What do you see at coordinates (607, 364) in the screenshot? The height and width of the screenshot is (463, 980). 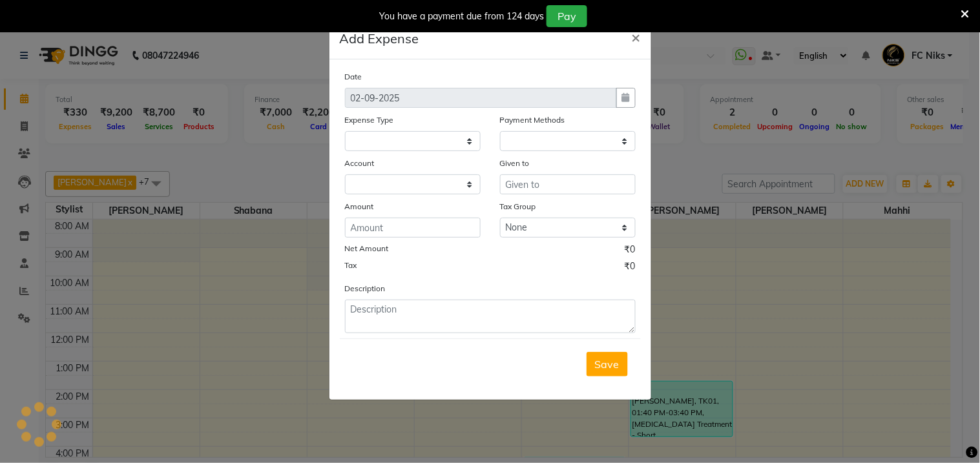 I see `button: Save` at bounding box center [607, 364].